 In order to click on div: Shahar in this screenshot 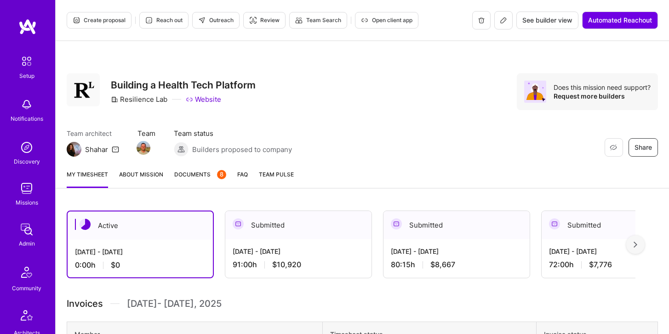, I will do `click(97, 149)`.